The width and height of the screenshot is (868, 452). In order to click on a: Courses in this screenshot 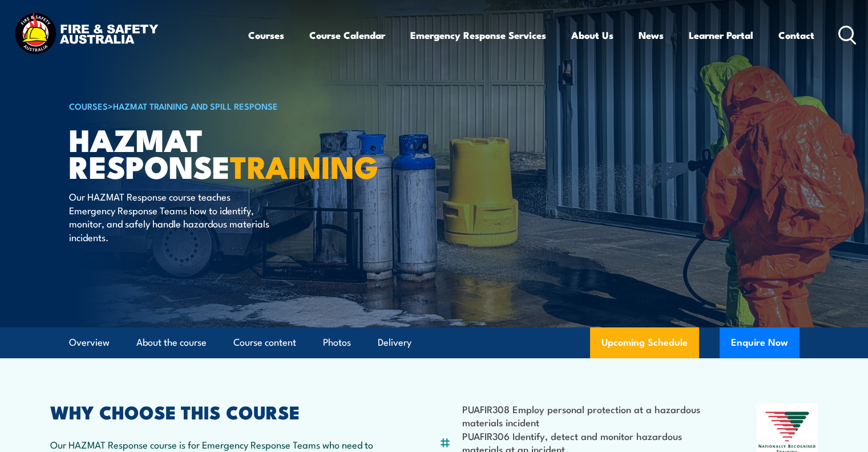, I will do `click(266, 35)`.